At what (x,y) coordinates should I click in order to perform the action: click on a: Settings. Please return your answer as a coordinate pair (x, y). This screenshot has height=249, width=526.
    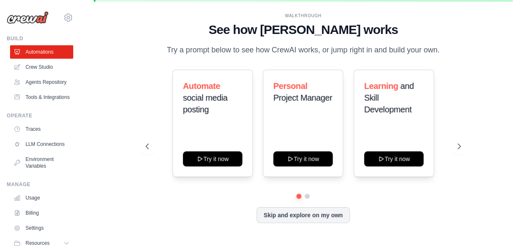
    Looking at the image, I should click on (41, 228).